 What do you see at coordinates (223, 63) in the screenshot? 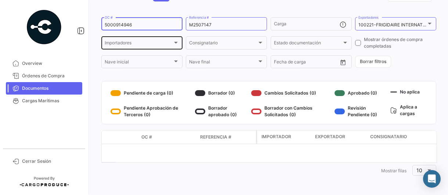
I see `span: Nave final` at bounding box center [223, 63].